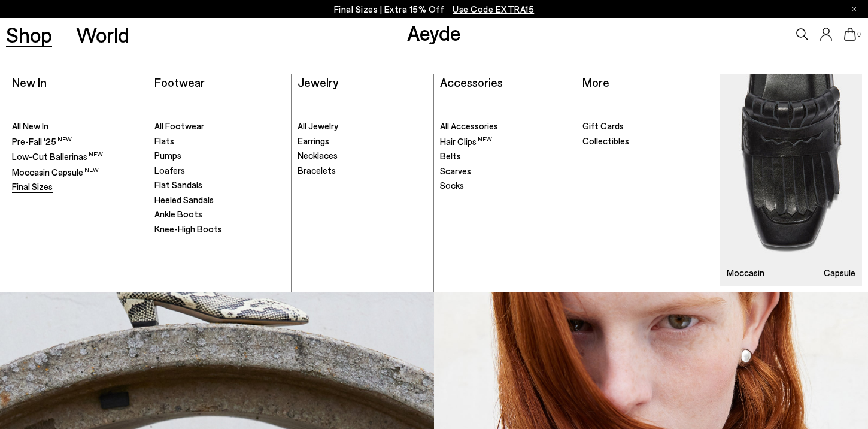  Describe the element at coordinates (219, 214) in the screenshot. I see `a: Ankle Boots` at that location.